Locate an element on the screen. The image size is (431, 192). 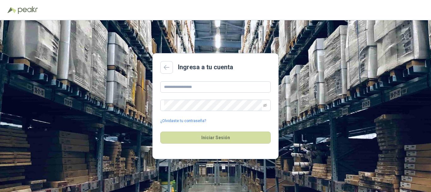
h2: Ingresa a tu cuenta is located at coordinates (206, 67).